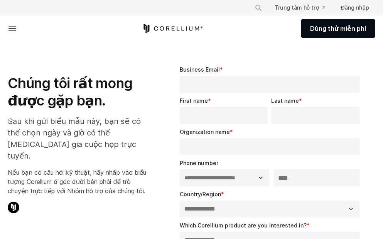 This screenshot has height=239, width=383. I want to click on font: Trung tâm hỗ trợ, so click(296, 7).